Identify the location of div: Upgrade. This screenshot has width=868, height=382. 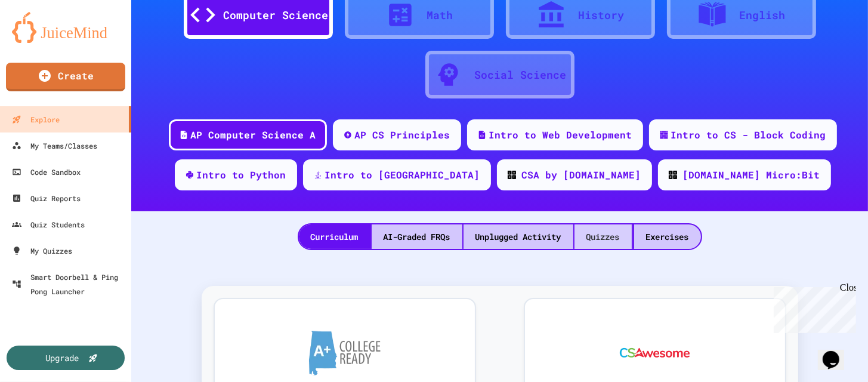
(62, 358).